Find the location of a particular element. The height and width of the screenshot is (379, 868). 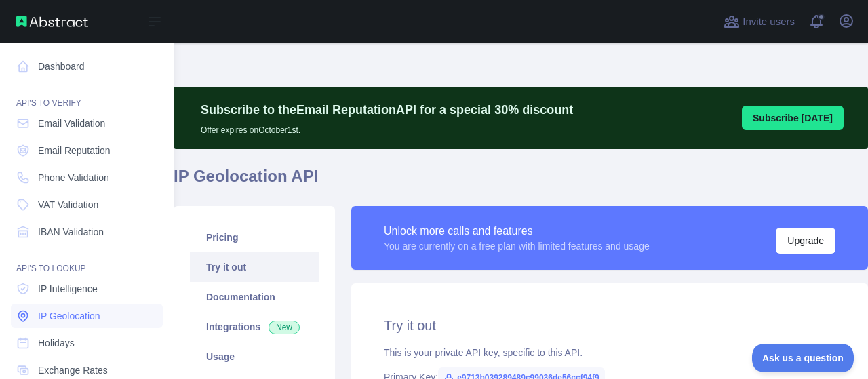

span: IP Geolocation is located at coordinates (69, 316).